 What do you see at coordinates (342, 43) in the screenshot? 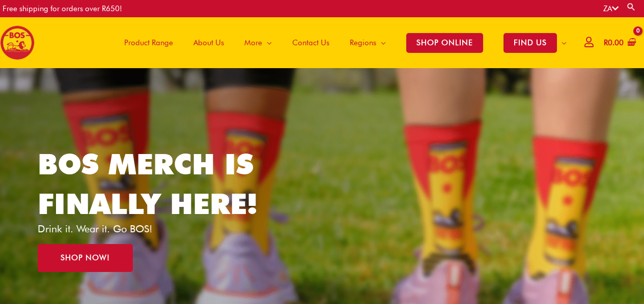
I see `nav: Site Navigation` at bounding box center [342, 43].